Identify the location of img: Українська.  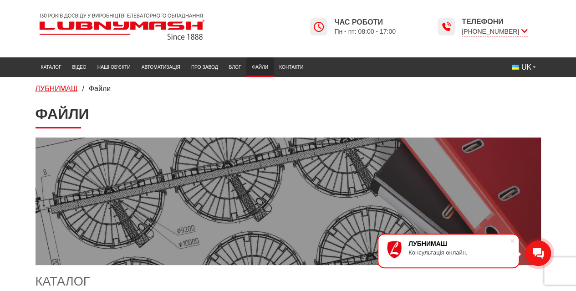
(515, 67).